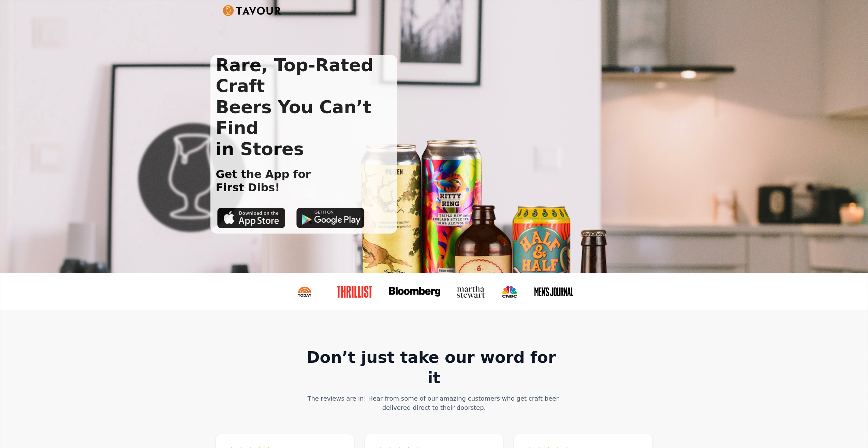 This screenshot has height=448, width=868. I want to click on strong: Don’t just take our word for it, so click(434, 367).